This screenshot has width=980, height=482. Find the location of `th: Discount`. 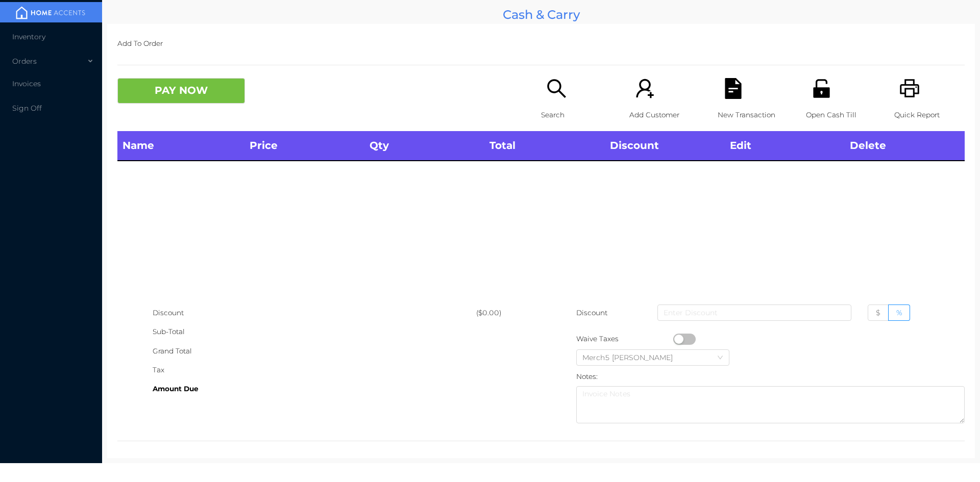

th: Discount is located at coordinates (665, 146).